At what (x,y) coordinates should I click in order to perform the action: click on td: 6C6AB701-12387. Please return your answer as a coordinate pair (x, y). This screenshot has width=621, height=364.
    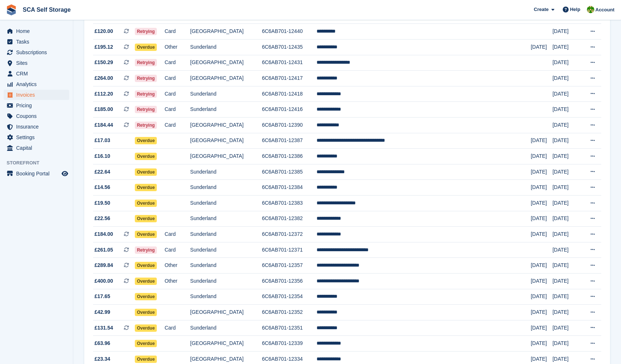
    Looking at the image, I should click on (290, 141).